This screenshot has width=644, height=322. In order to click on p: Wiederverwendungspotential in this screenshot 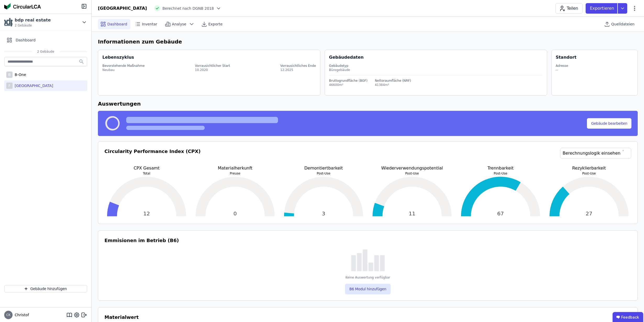, I will do `click(412, 168)`.